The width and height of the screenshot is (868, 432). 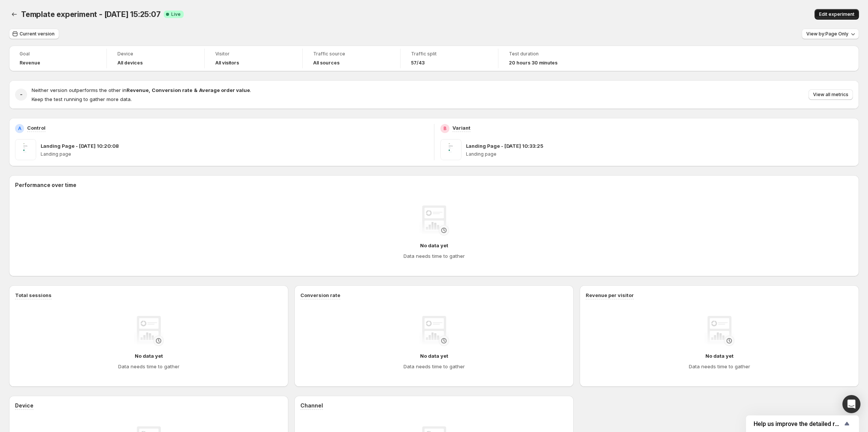 I want to click on h2: B, so click(x=445, y=128).